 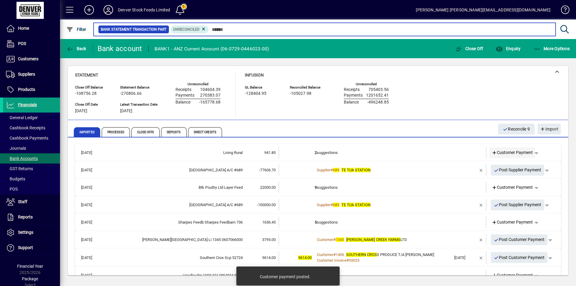 I want to click on span: Financial Year, so click(x=30, y=266).